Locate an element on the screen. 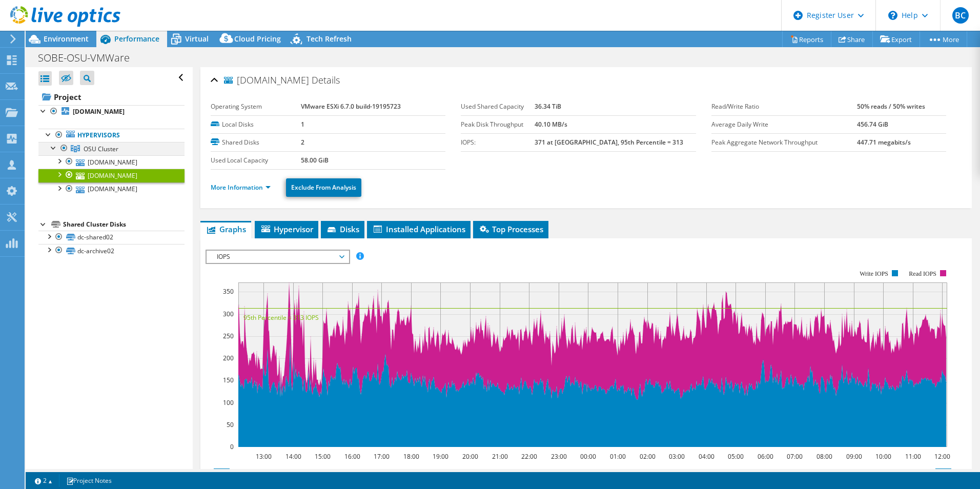 The image size is (980, 489). text: 07:00 is located at coordinates (794, 457).